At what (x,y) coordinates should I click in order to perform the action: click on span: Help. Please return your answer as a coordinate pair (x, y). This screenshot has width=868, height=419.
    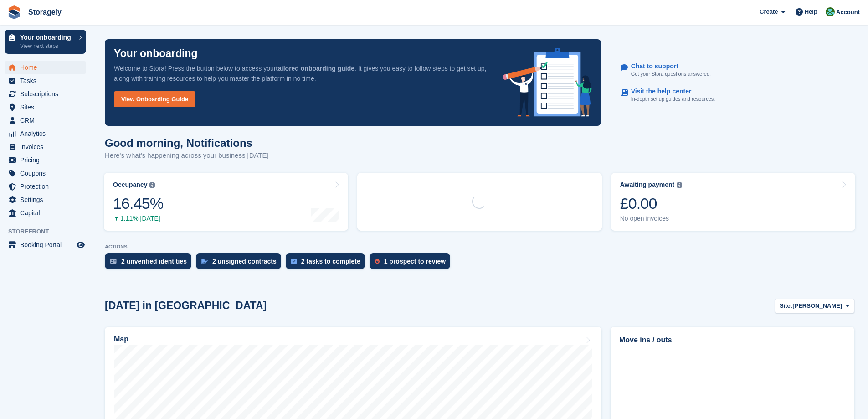
    Looking at the image, I should click on (811, 12).